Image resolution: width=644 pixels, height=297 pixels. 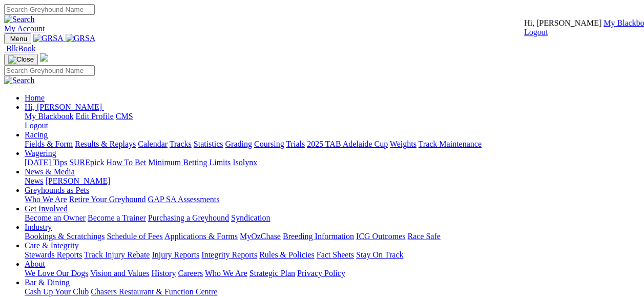 I want to click on a: Applications & Forms, so click(x=201, y=236).